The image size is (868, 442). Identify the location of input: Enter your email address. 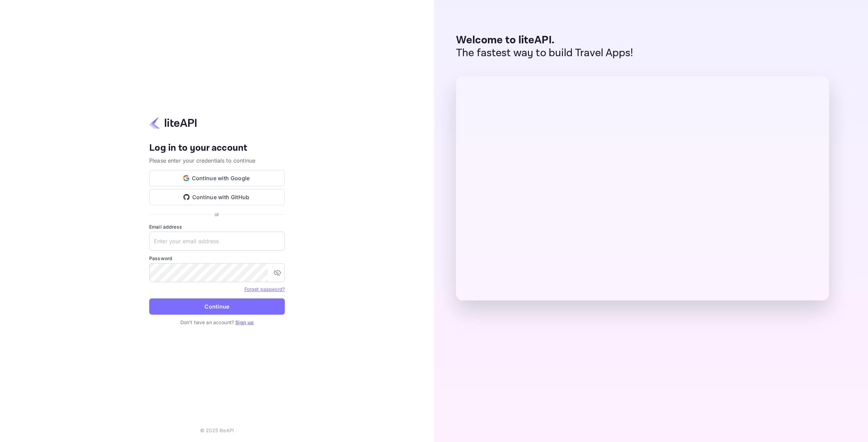
(217, 241).